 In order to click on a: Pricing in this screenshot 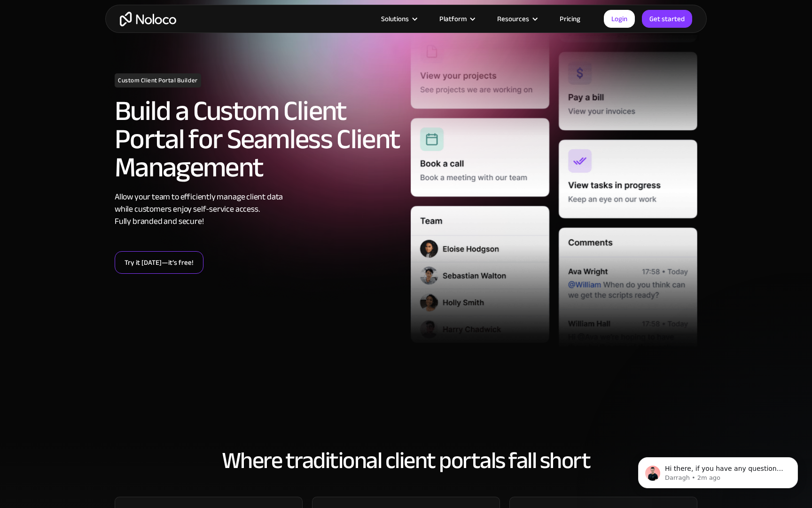, I will do `click(570, 18)`.